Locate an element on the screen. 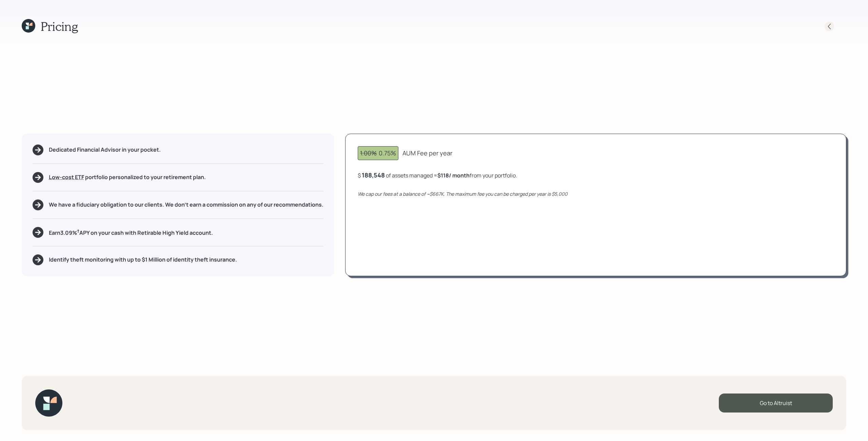  div: Go to Altruist is located at coordinates (776, 402).